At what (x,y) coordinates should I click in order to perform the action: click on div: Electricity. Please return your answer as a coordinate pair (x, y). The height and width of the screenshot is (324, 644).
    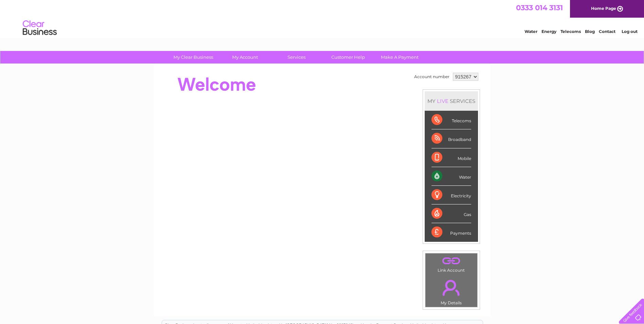
    Looking at the image, I should click on (452, 195).